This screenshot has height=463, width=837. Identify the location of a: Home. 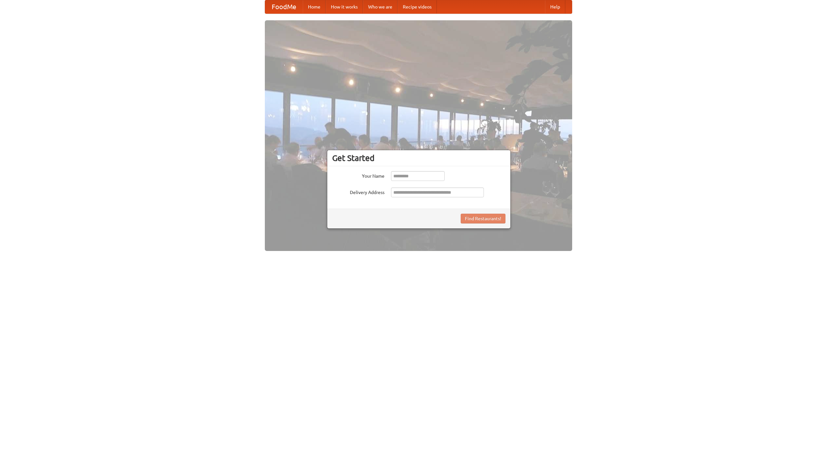
(314, 7).